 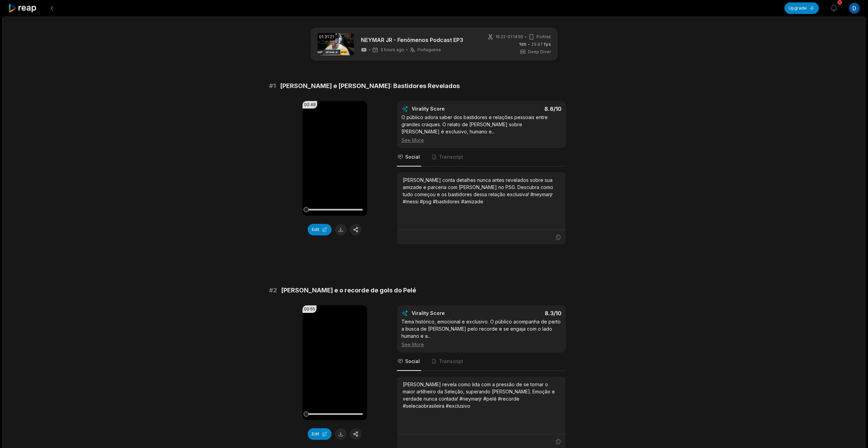 I want to click on span: # 1, so click(x=272, y=86).